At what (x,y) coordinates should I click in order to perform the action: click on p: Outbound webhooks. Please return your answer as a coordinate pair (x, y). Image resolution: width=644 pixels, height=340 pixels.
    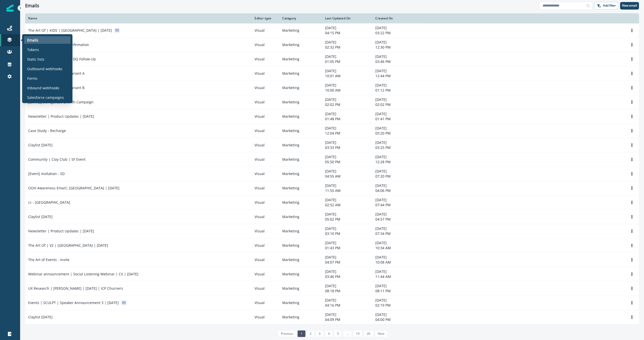
    Looking at the image, I should click on (45, 69).